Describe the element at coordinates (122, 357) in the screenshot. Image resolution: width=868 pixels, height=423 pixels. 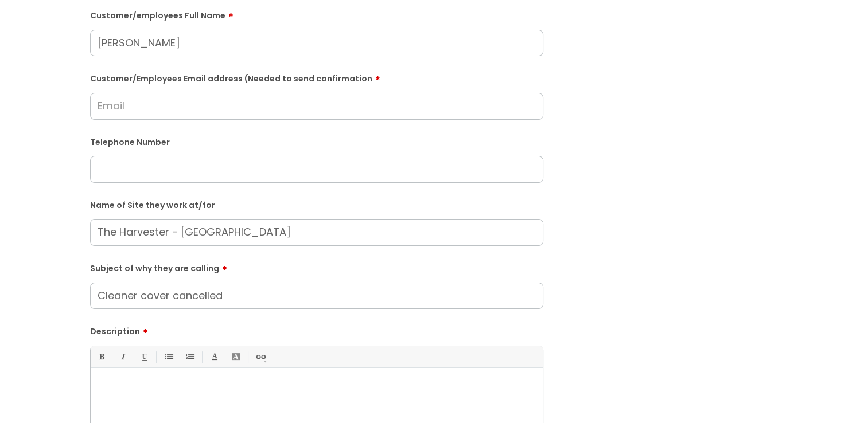
I see `a: Italic (Ctrl-I)` at that location.